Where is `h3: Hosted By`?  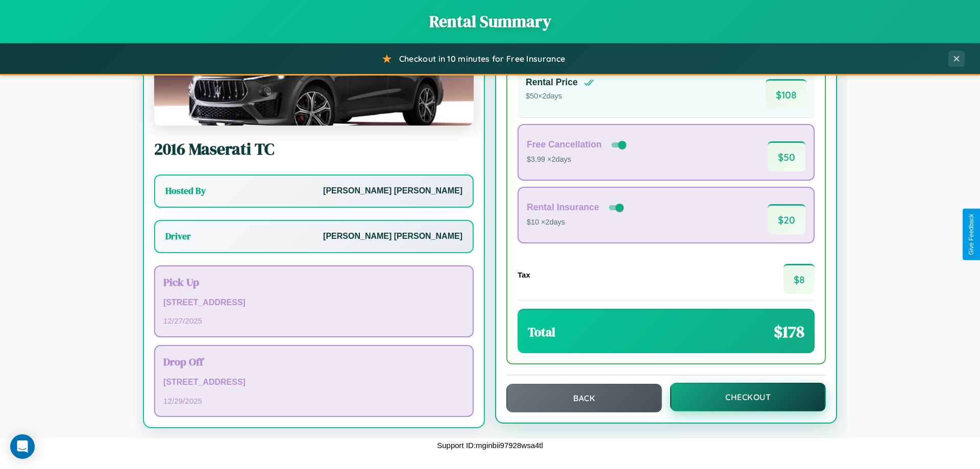
h3: Hosted By is located at coordinates (186, 191).